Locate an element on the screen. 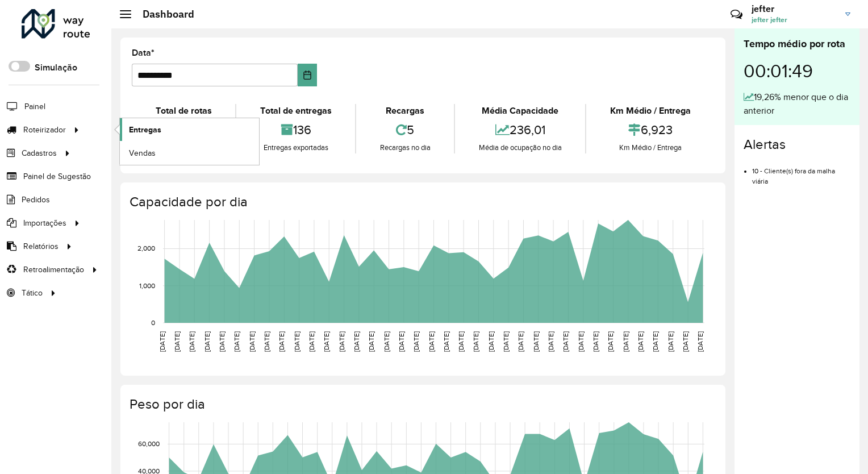  a: Entregas is located at coordinates (189, 129).